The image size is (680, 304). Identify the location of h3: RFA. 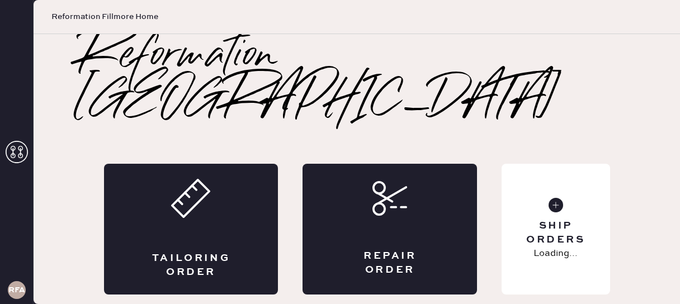
(17, 290).